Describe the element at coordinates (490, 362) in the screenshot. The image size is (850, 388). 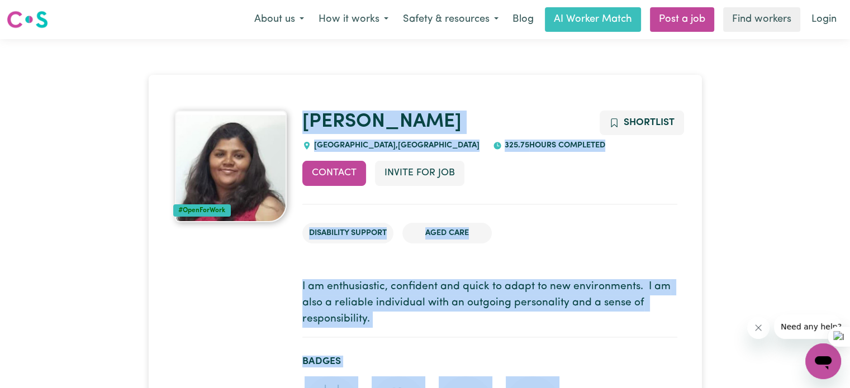
I see `h2: Badges` at that location.